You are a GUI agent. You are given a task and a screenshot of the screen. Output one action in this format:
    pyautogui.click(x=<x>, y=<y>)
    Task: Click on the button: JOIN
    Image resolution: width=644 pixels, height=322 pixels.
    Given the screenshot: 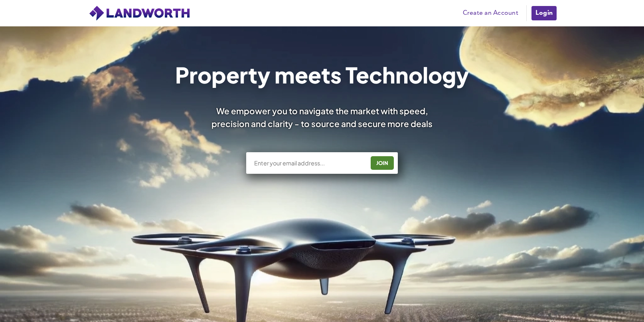 What is the action you would take?
    pyautogui.click(x=382, y=163)
    